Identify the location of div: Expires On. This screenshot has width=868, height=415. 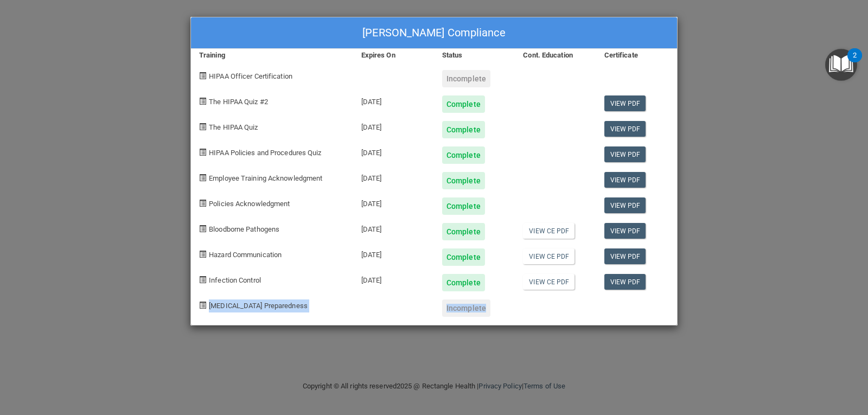
(393, 55).